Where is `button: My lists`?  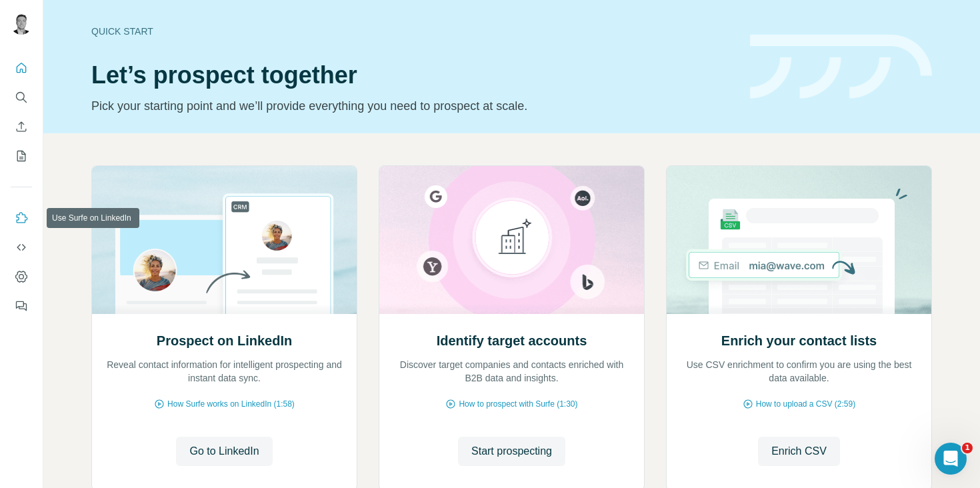 button: My lists is located at coordinates (22, 156).